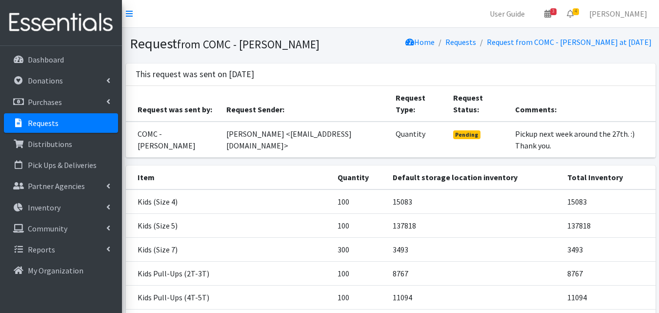 Image resolution: width=659 pixels, height=313 pixels. What do you see at coordinates (583, 140) in the screenshot?
I see `td: Pickup next week around the 27th. :) Thank you.` at bounding box center [583, 140].